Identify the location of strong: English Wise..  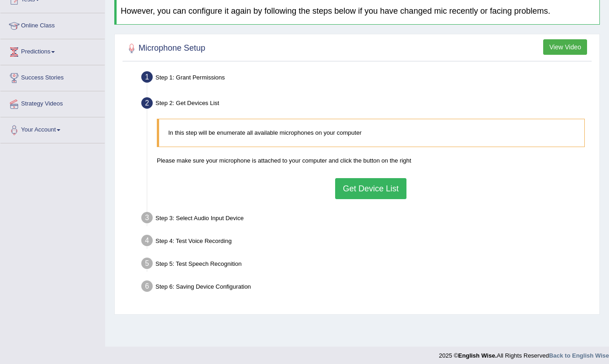
(478, 356).